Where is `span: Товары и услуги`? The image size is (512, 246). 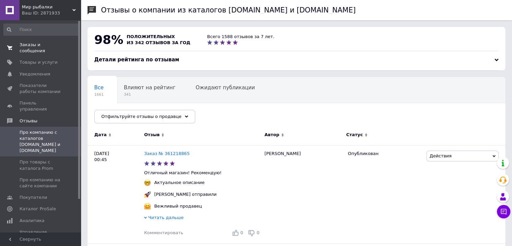
span: Товары и услуги is located at coordinates (38, 62).